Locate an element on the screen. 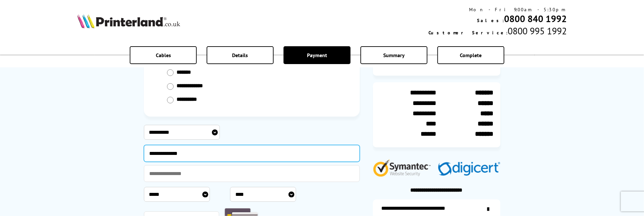 This screenshot has height=216, width=644. div: Mon - Fri 9:00am - 5:30pm is located at coordinates (497, 9).